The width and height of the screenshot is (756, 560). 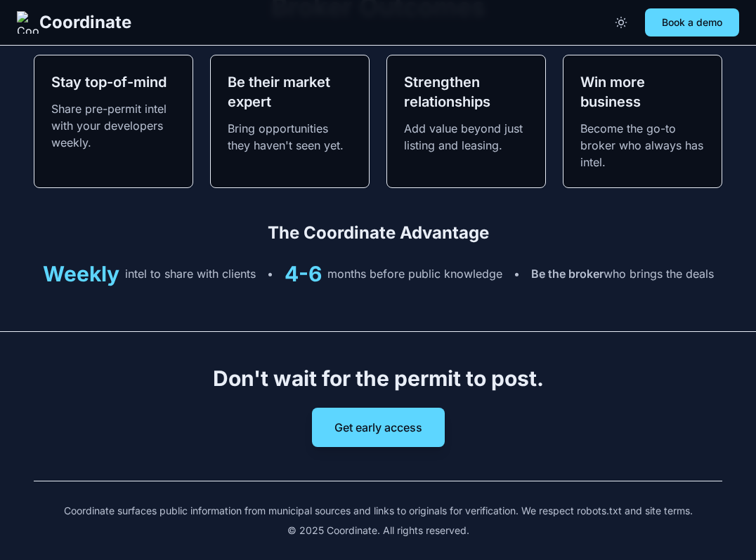 What do you see at coordinates (289, 92) in the screenshot?
I see `h3: Be their market expert` at bounding box center [289, 92].